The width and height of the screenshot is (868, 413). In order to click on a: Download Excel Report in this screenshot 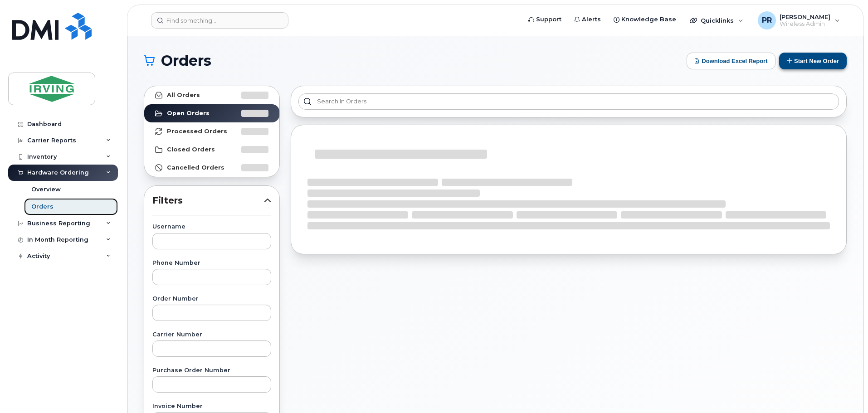, I will do `click(731, 61)`.